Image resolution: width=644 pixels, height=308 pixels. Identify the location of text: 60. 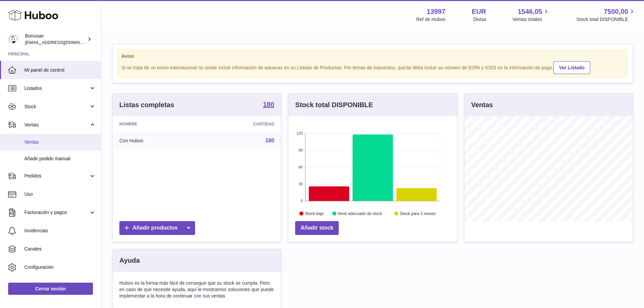
(301, 167).